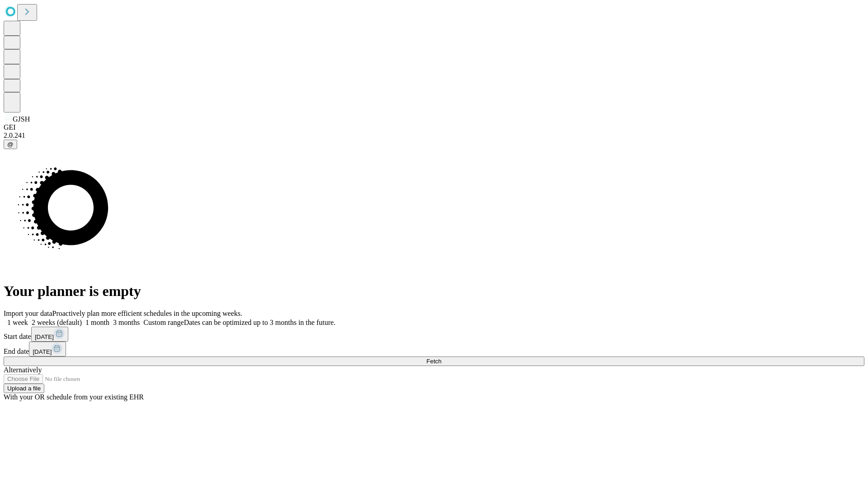  What do you see at coordinates (434, 291) in the screenshot?
I see `h1: Your planner is empty` at bounding box center [434, 291].